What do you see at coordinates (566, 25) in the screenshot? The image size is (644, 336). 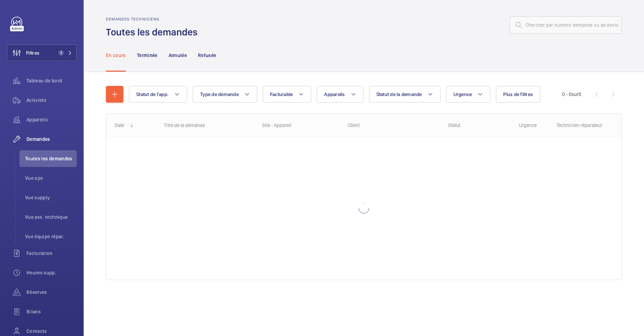 I see `input: Chercher par numéro demande ou de devis` at bounding box center [566, 25].